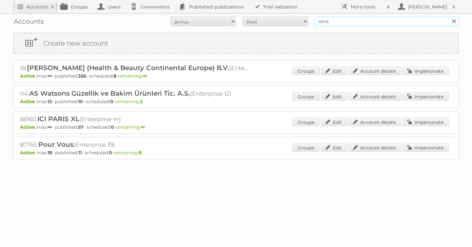  Describe the element at coordinates (109, 93) in the screenshot. I see `span: AS Watsons Güzellik ve Bakim Ürünleri Tic. A.S.` at that location.